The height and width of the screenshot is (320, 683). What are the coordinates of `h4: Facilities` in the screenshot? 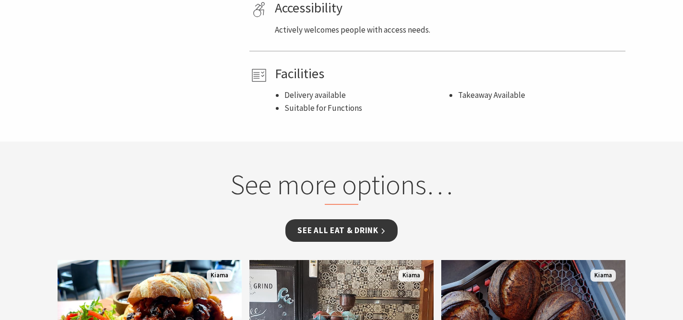 It's located at (448, 74).